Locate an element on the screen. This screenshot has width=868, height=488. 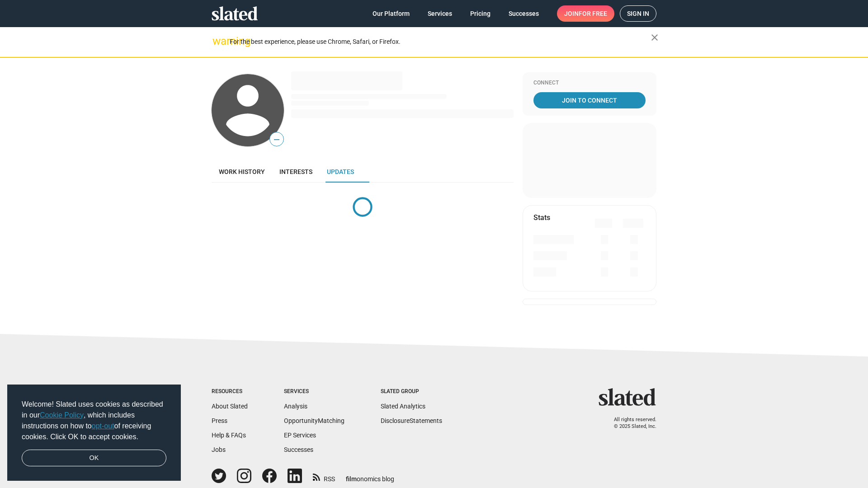
a: Work history is located at coordinates (242, 172).